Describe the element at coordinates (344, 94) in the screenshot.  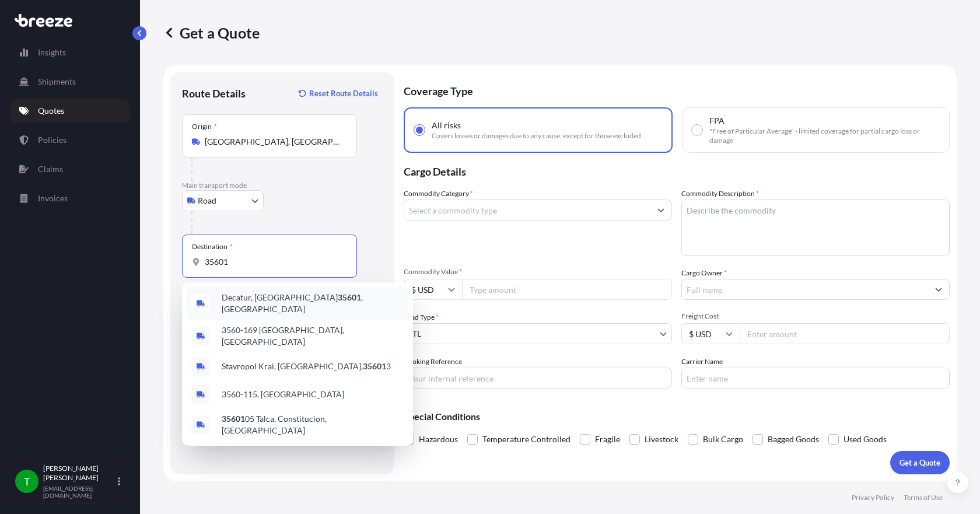
I see `p: Reset Route Details` at that location.